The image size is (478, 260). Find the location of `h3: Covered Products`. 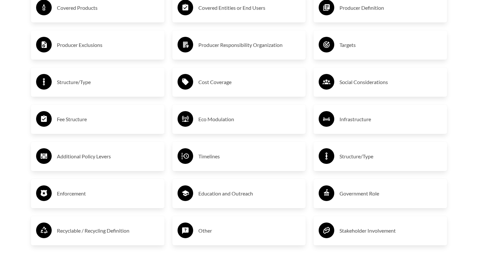

h3: Covered Products is located at coordinates (108, 8).